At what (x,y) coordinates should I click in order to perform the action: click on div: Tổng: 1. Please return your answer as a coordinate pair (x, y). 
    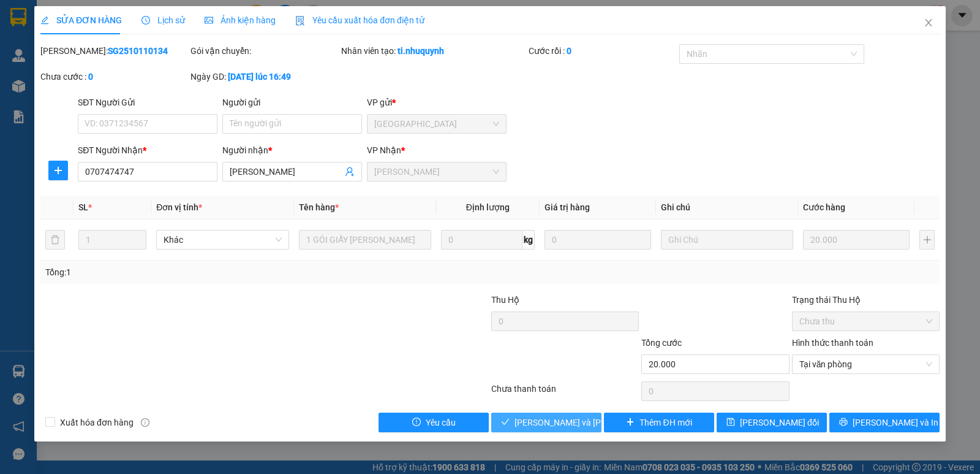
    Looking at the image, I should click on (212, 272).